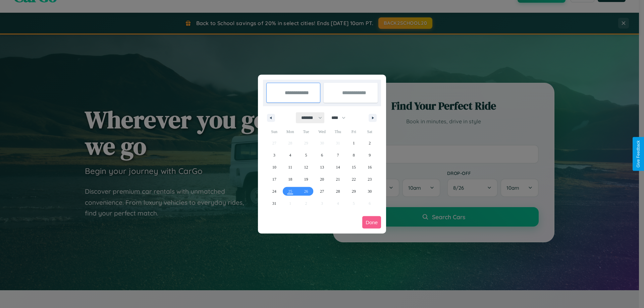  I want to click on span: 28, so click(338, 192).